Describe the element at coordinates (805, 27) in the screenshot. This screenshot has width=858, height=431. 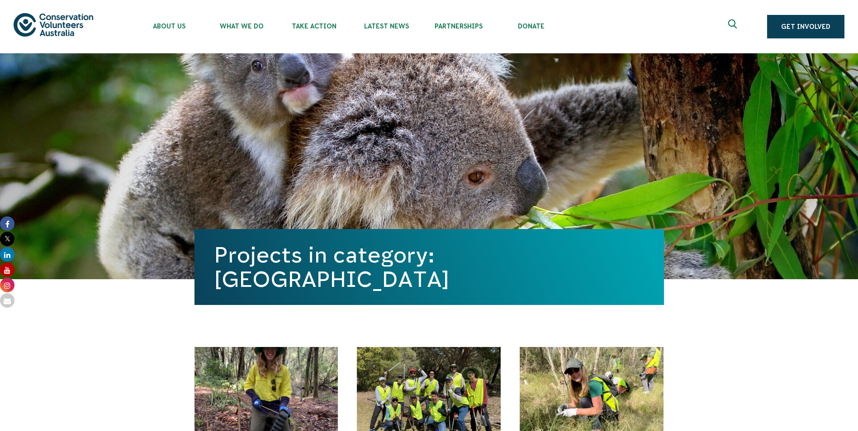
I see `a: Get Involved` at that location.